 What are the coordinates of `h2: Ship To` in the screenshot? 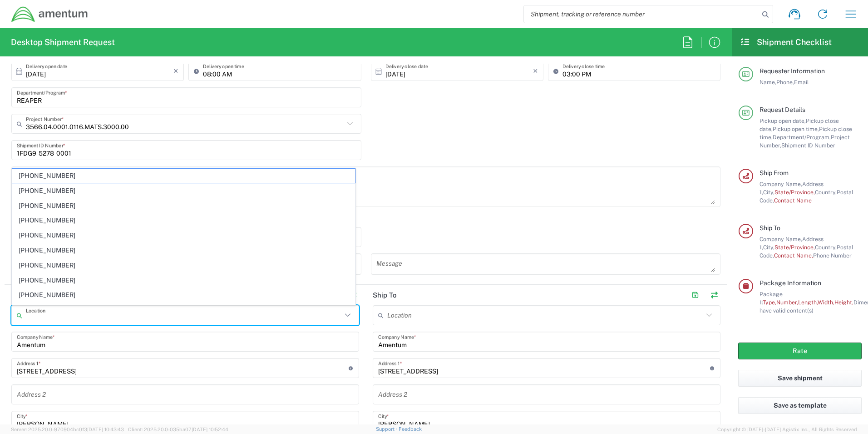 It's located at (385, 295).